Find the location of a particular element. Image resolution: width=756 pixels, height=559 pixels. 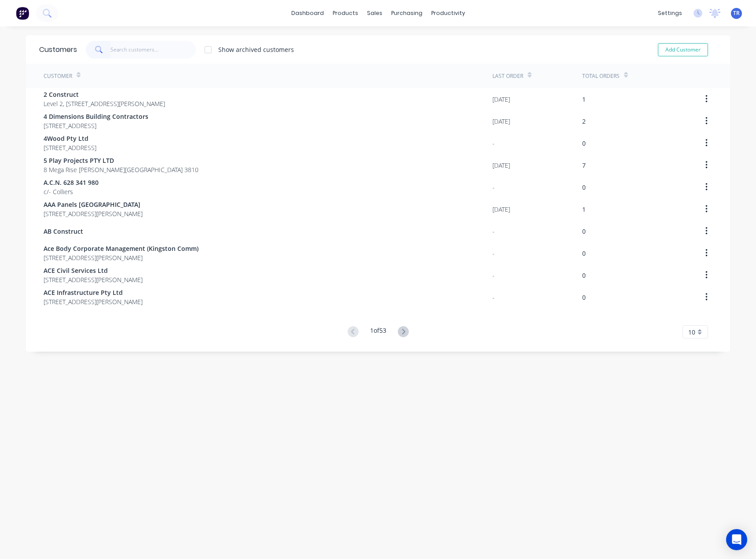

div: Customers is located at coordinates (58, 49).